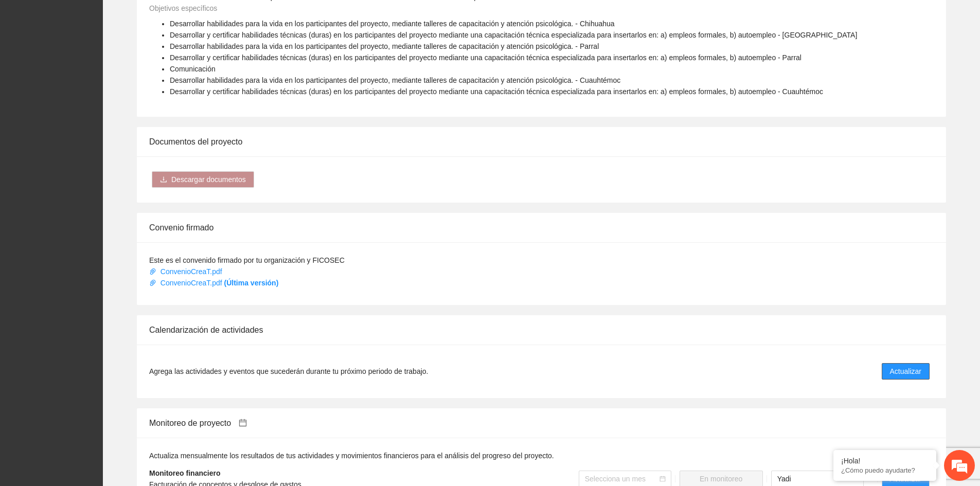 The image size is (980, 486). I want to click on span: Actualiza mensualmente los resultados de tus actividades y movimientos financieros para el anális..., so click(352, 455).